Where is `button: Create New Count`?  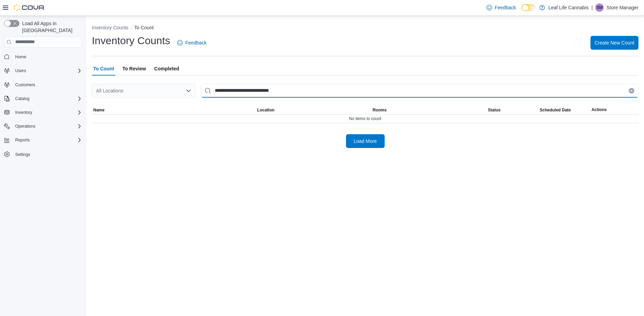
button: Create New Count is located at coordinates (615, 43).